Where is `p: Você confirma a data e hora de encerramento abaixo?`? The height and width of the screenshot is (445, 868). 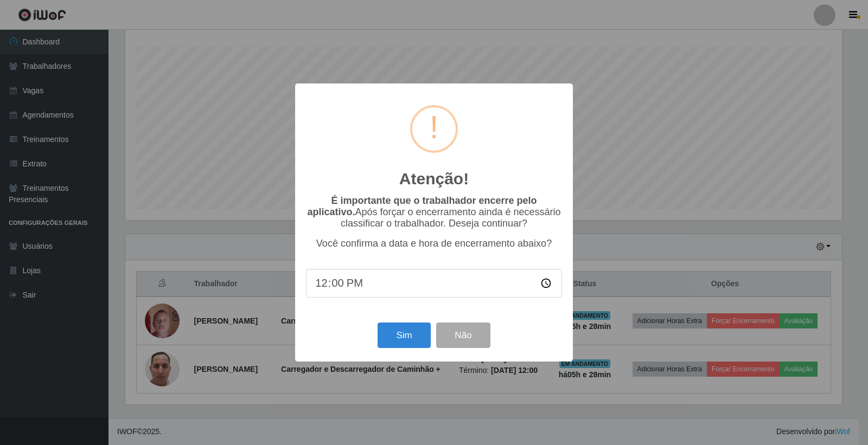
p: Você confirma a data e hora de encerramento abaixo? is located at coordinates (434, 244).